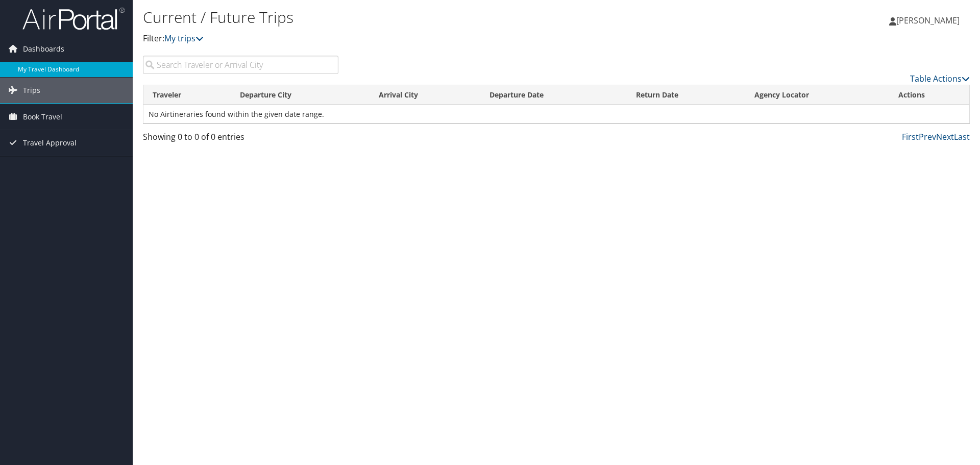 This screenshot has width=980, height=465. Describe the element at coordinates (31, 90) in the screenshot. I see `span: Trips` at that location.